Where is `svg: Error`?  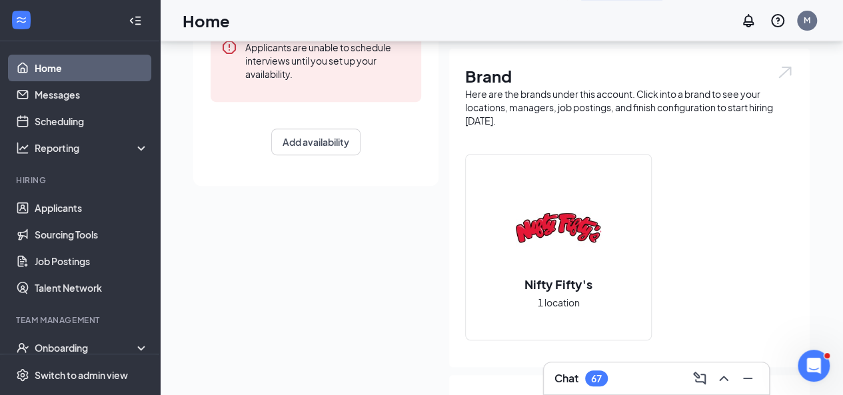
svg: Error is located at coordinates (229, 47).